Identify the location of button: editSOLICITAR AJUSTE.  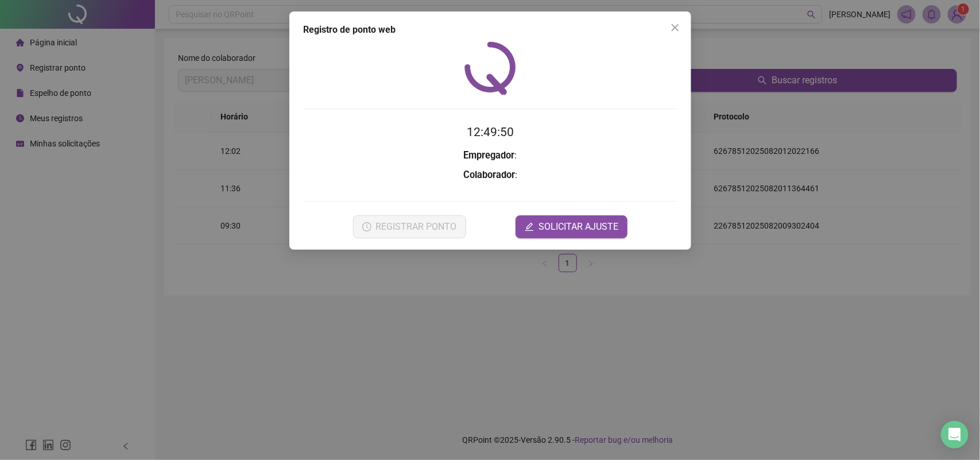
(572, 227).